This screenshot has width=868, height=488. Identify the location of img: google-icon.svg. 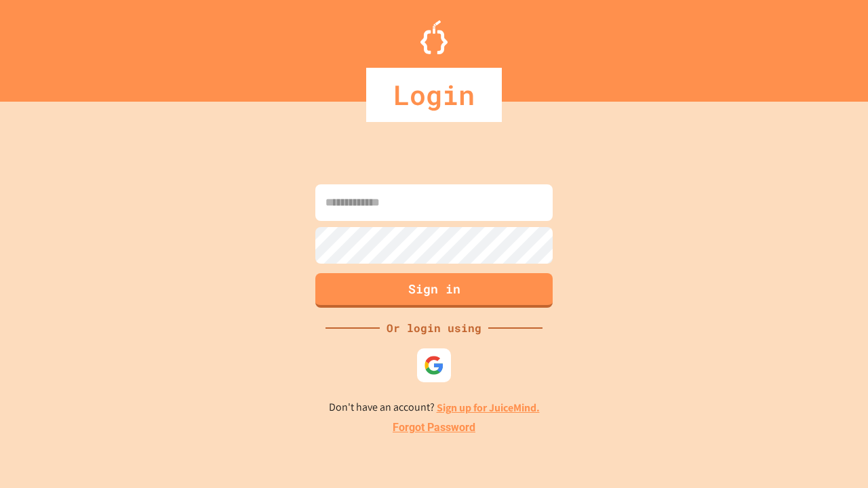
(434, 365).